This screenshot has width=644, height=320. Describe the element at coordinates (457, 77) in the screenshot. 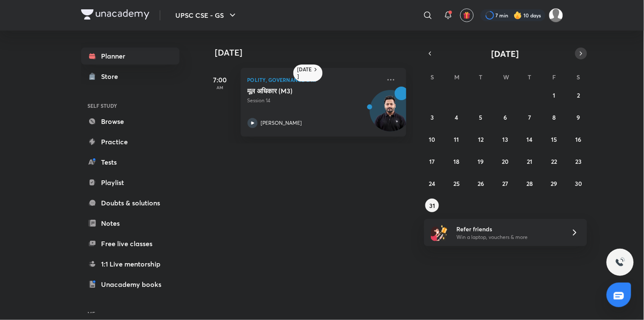

I see `abbr: Monday` at that location.